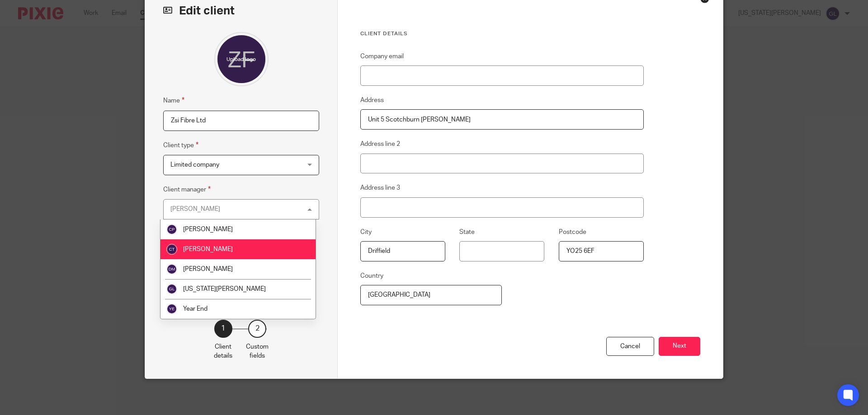  I want to click on label: Name, so click(173, 100).